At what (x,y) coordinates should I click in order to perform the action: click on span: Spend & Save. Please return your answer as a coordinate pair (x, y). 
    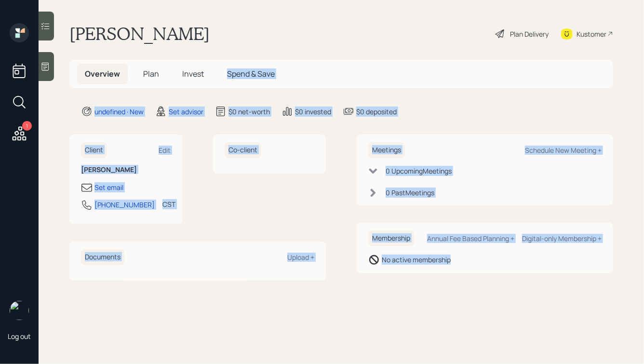
    Looking at the image, I should click on (251, 74).